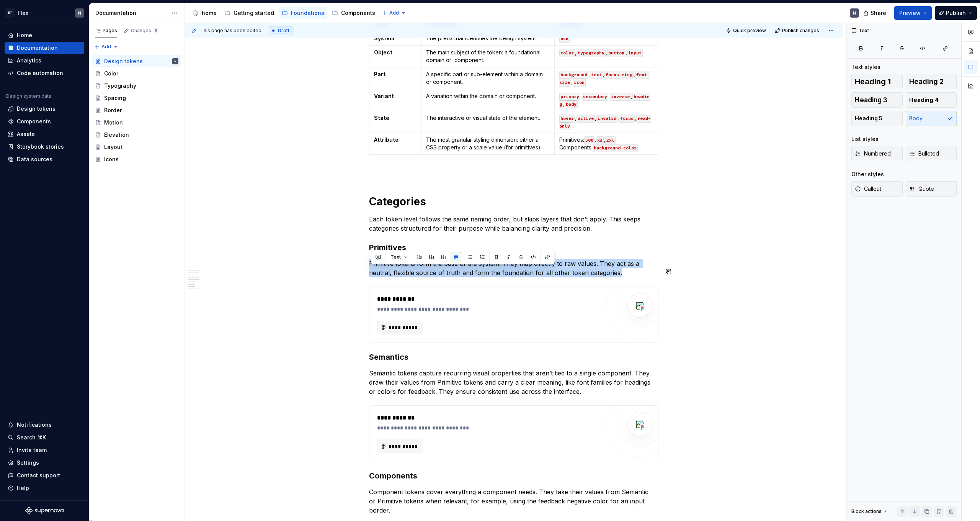  What do you see at coordinates (514, 202) in the screenshot?
I see `h1: Categories` at bounding box center [514, 202].